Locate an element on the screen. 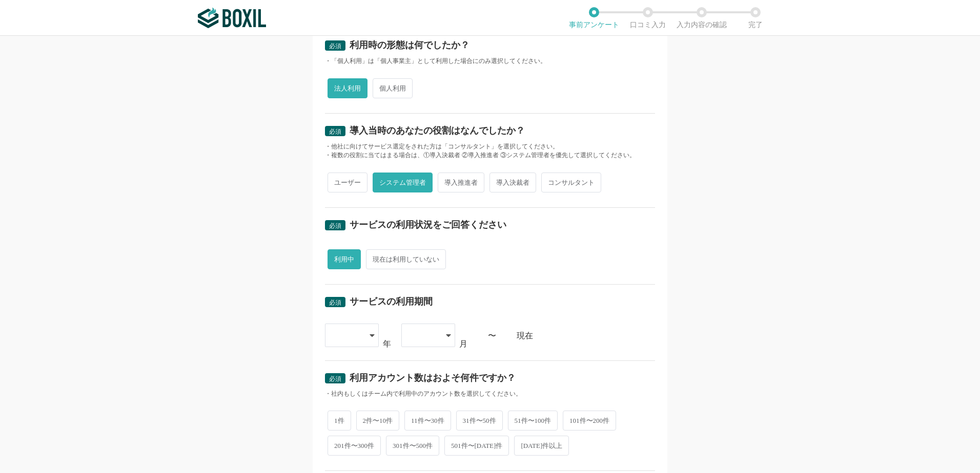  div: サービスの利用期間 is located at coordinates (391, 302).